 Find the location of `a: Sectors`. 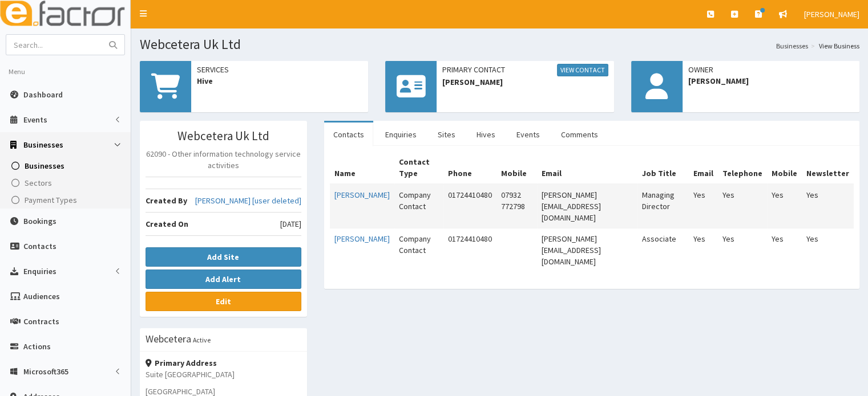

a: Sectors is located at coordinates (67, 183).